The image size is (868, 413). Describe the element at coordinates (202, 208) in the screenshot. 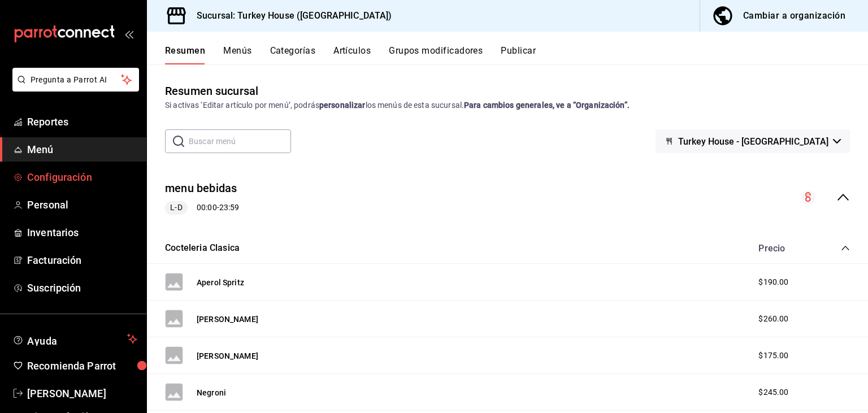

I see `div: 00:00 - 23:59` at that location.